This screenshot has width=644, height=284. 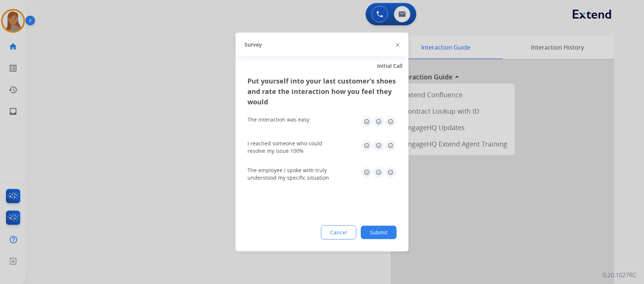 What do you see at coordinates (339, 233) in the screenshot?
I see `button: Cancel` at bounding box center [339, 233].